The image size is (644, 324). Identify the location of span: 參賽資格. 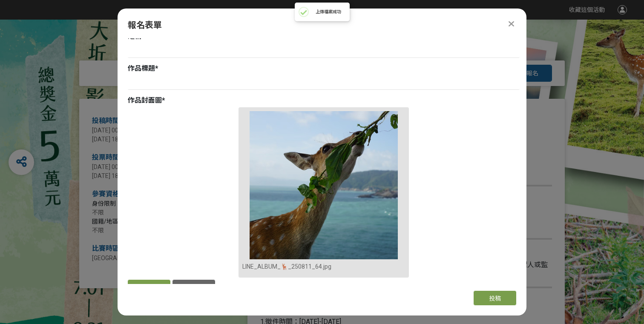
(106, 193).